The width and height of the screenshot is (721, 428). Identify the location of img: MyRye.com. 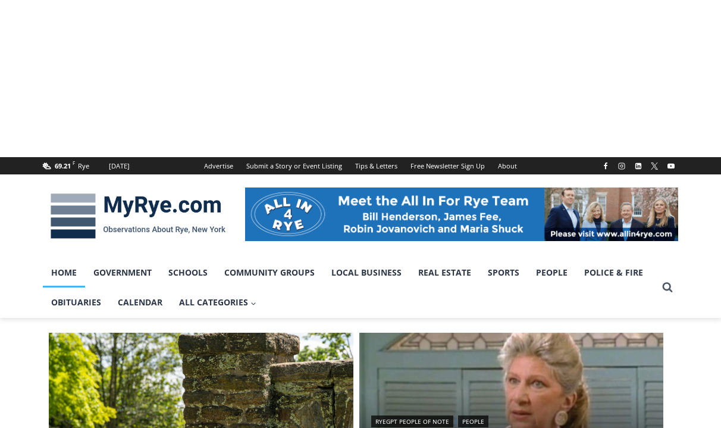
(138, 216).